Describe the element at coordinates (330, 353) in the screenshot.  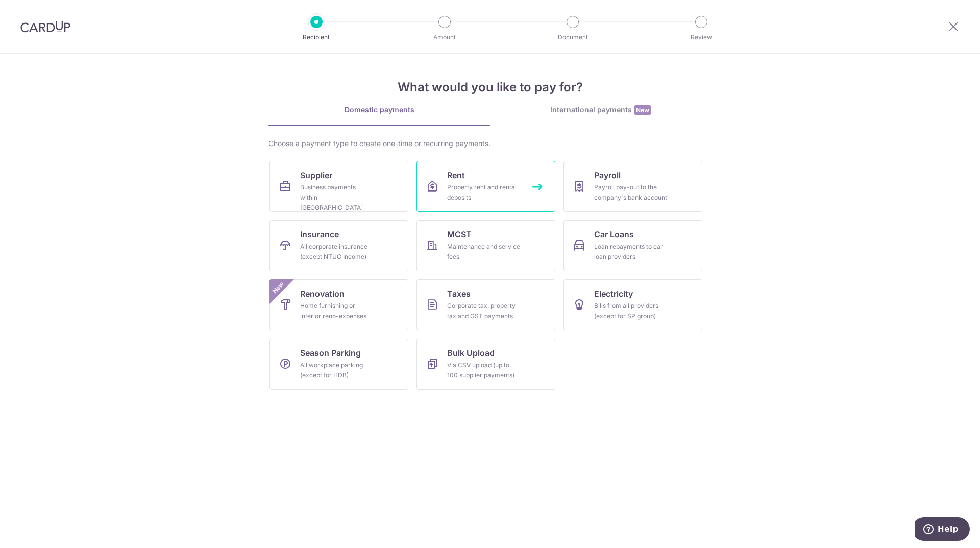
I see `span: Season Parking` at that location.